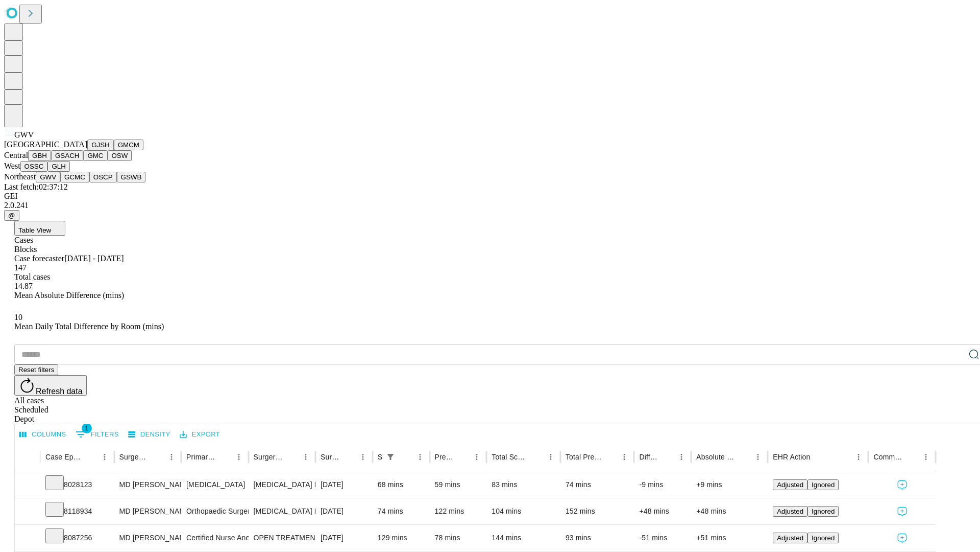  I want to click on span: Mean Daily Total Difference by Room (mins), so click(89, 326).